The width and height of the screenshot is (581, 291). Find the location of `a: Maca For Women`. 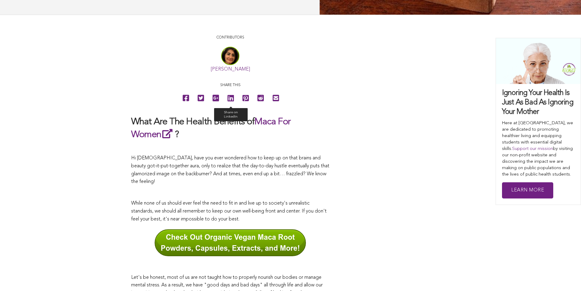

a: Maca For Women is located at coordinates (211, 128).